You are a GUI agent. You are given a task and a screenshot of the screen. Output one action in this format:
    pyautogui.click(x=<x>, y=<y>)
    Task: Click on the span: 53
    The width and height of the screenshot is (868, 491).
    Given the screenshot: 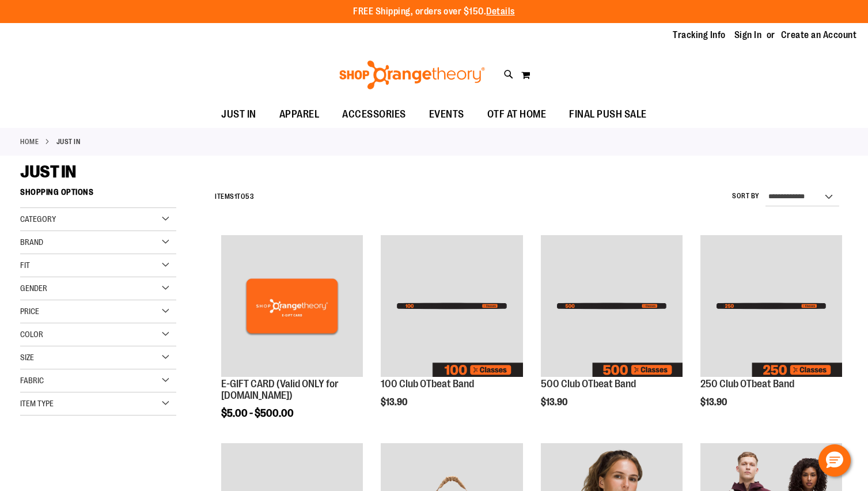 What is the action you would take?
    pyautogui.click(x=249, y=197)
    